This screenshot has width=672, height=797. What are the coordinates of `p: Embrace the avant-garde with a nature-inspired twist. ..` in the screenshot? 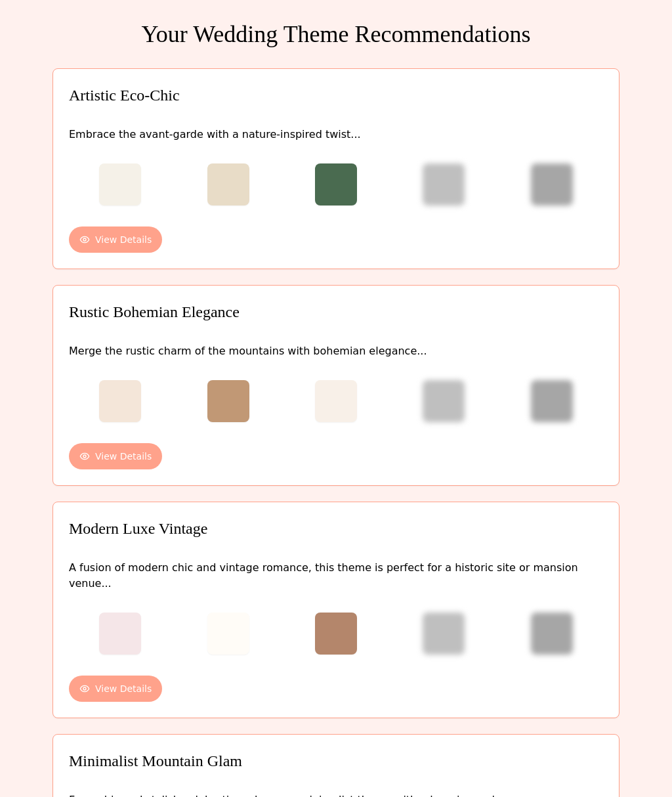 It's located at (336, 135).